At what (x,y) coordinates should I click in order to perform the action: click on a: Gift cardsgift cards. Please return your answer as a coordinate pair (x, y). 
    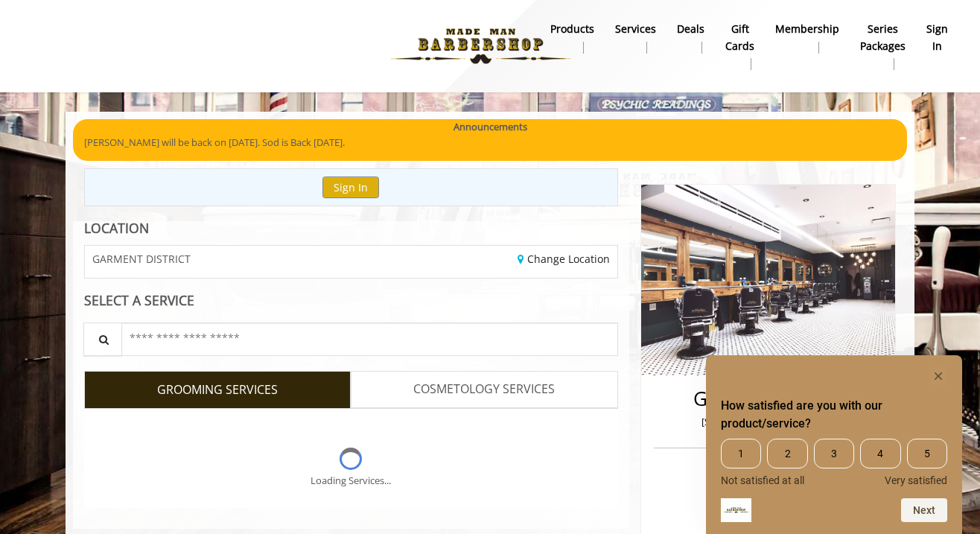
    Looking at the image, I should click on (740, 46).